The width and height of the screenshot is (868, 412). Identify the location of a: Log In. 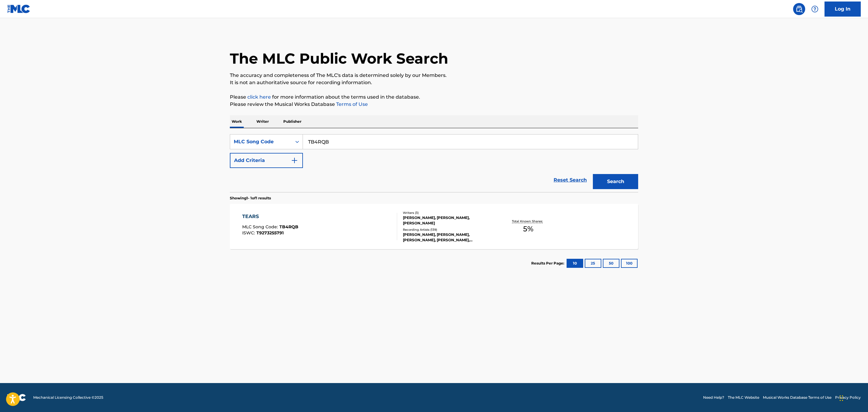
(843, 9).